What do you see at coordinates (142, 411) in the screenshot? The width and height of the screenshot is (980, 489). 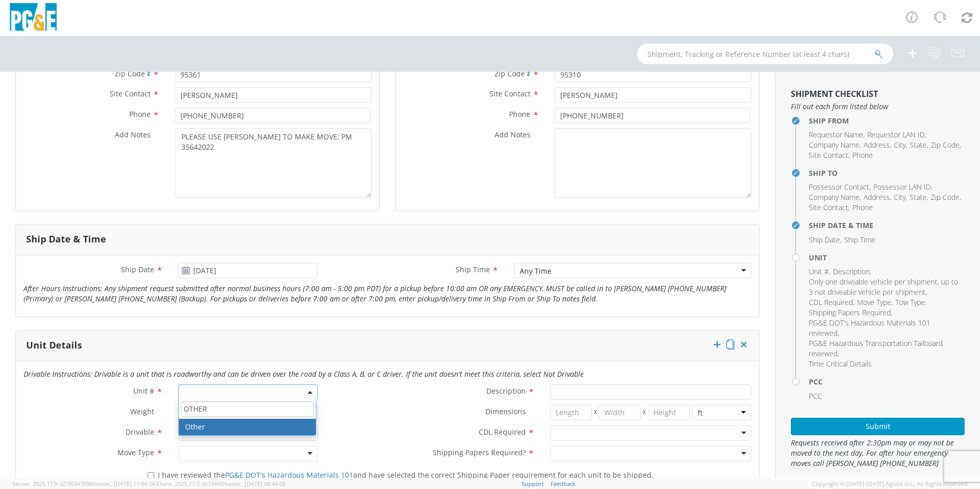 I see `span: Weight` at bounding box center [142, 411].